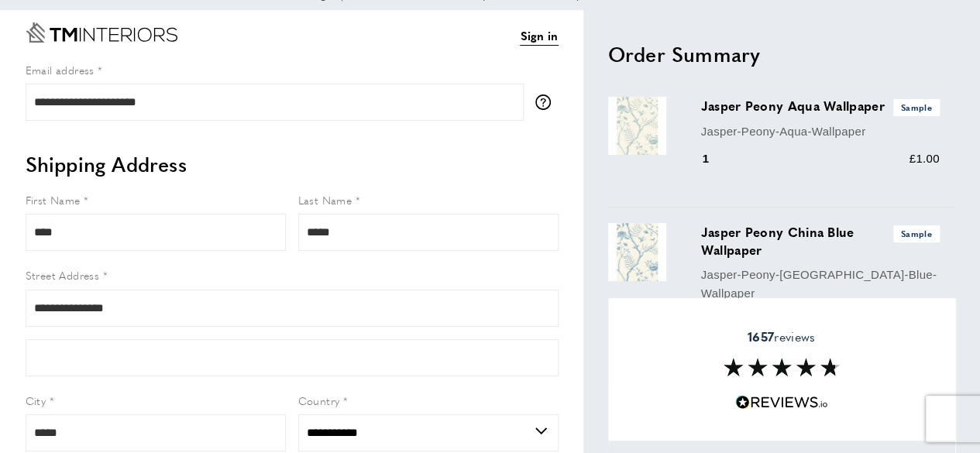 This screenshot has height=453, width=980. Describe the element at coordinates (101, 33) in the screenshot. I see `a: Go to Home page` at that location.